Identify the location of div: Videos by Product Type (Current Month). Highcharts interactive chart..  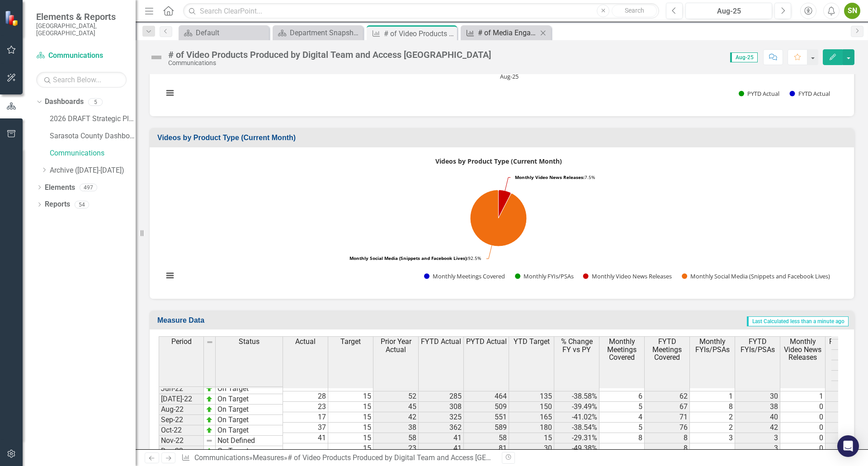
(502, 222).